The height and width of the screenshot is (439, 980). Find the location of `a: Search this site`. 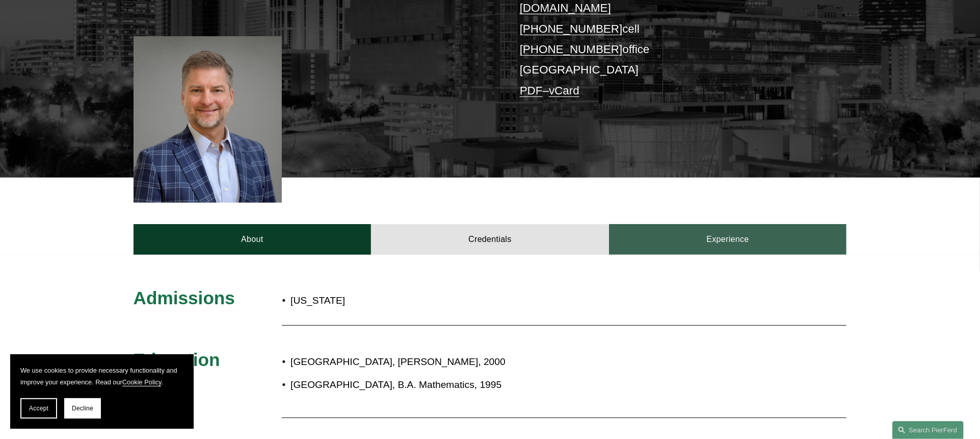

a: Search this site is located at coordinates (928, 429).